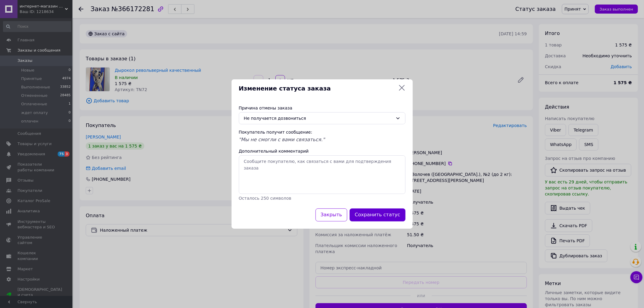 This screenshot has height=308, width=644. I want to click on div: Причина отмены заказа, so click(322, 108).